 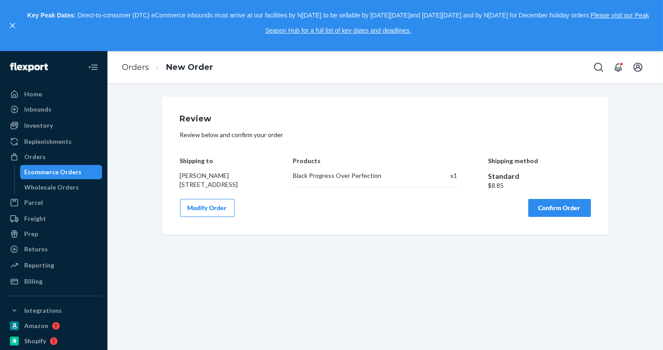 I want to click on div: Home, so click(x=33, y=94).